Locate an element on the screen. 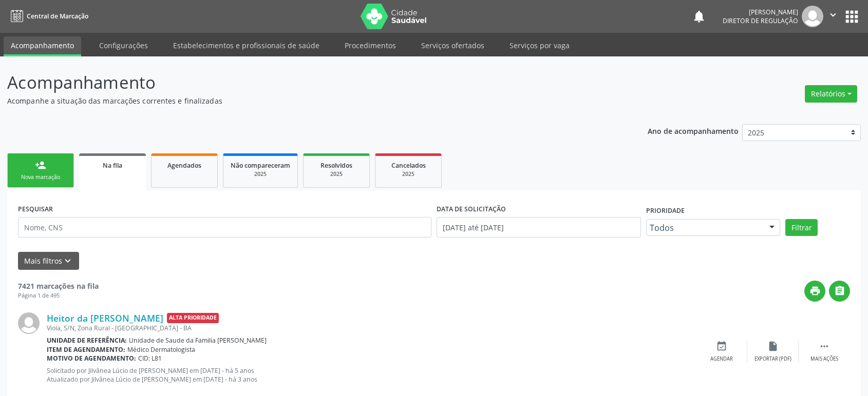 The width and height of the screenshot is (868, 396). span: Diretor de regulação is located at coordinates (760, 21).